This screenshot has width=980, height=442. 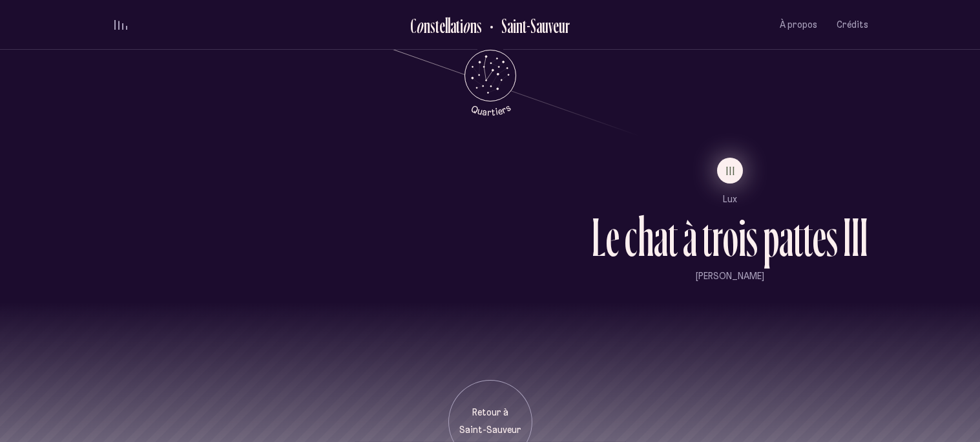 I want to click on button: Retour au menu principal, so click(x=490, y=82).